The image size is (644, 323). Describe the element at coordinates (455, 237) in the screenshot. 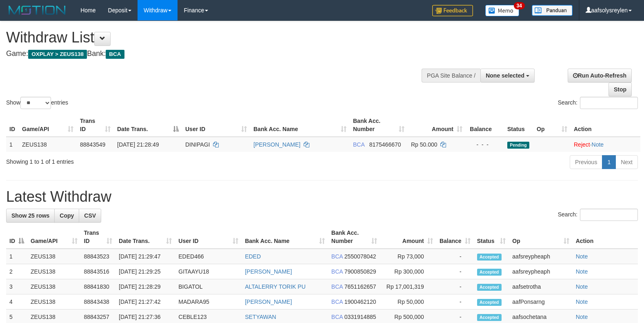

I see `th: Balance: activate to sort column ascending` at that location.